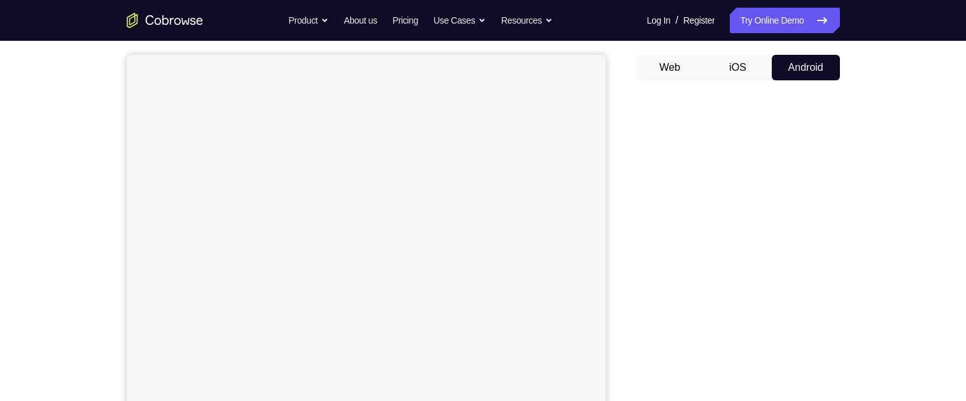  What do you see at coordinates (785, 20) in the screenshot?
I see `a: Try Online Demo` at bounding box center [785, 20].